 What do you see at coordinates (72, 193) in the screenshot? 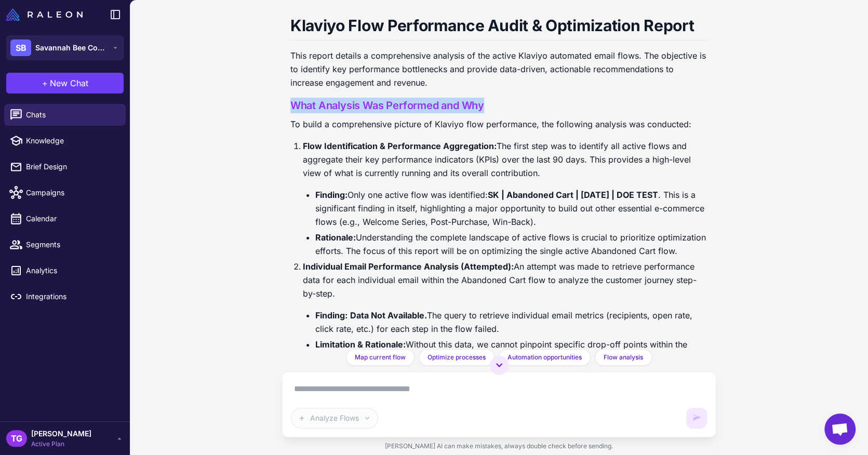
I see `span: Campaigns` at bounding box center [72, 193].